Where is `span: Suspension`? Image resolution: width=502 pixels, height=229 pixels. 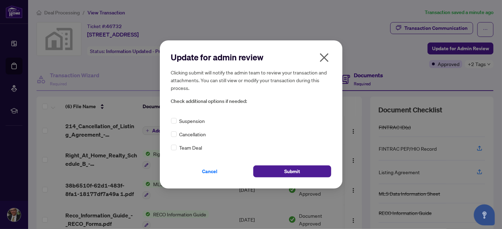
span: Suspension is located at coordinates (192, 121).